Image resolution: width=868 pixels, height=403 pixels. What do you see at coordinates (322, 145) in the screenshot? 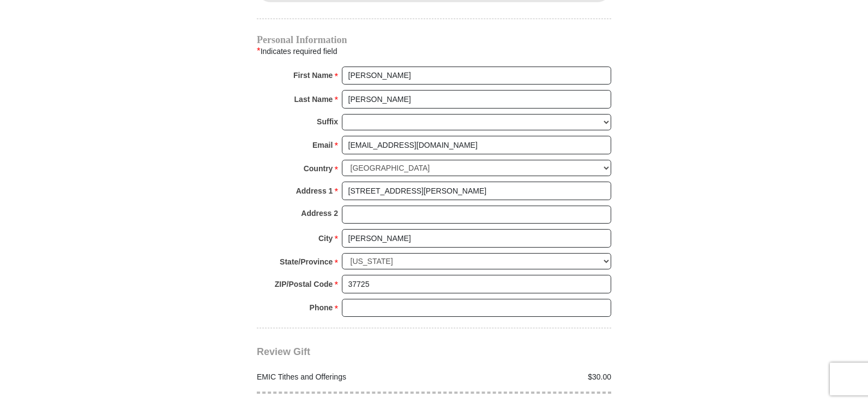
I see `strong: Email` at bounding box center [322, 145].